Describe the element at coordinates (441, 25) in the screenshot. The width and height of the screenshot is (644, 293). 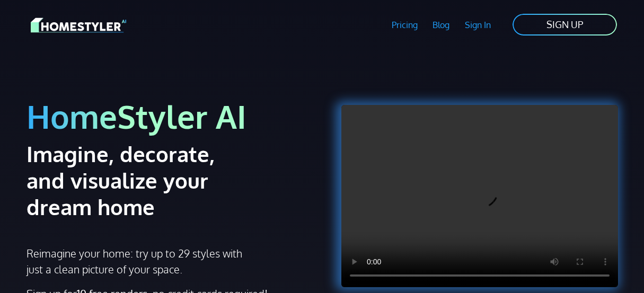
I see `a: Blog` at that location.